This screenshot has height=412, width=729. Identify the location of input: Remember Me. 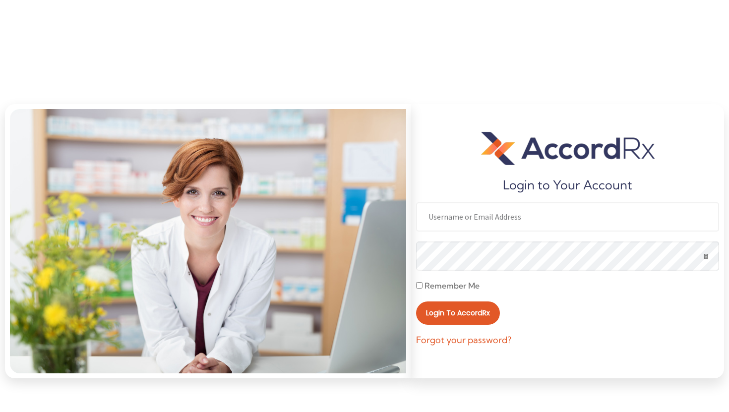
(419, 285).